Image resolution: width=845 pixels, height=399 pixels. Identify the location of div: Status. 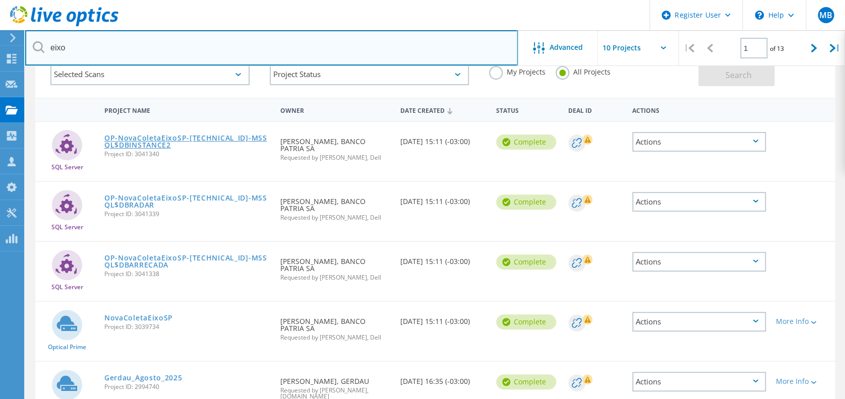
(527, 109).